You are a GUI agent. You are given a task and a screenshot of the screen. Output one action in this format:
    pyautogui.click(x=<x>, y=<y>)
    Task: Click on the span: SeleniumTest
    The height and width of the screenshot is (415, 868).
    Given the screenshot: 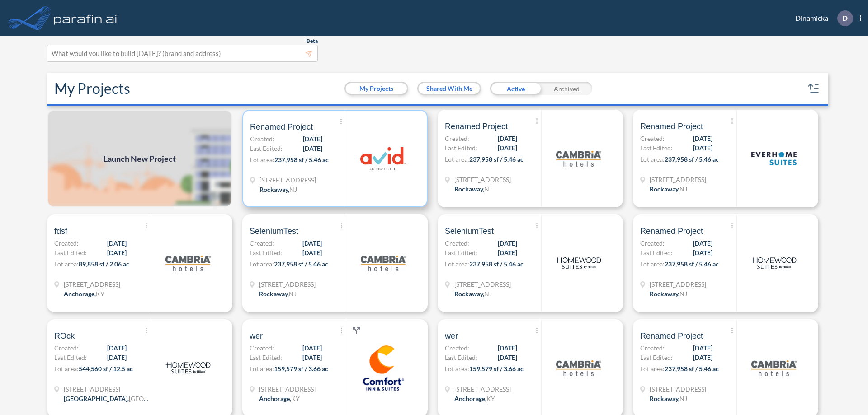 What is the action you would take?
    pyautogui.click(x=469, y=231)
    